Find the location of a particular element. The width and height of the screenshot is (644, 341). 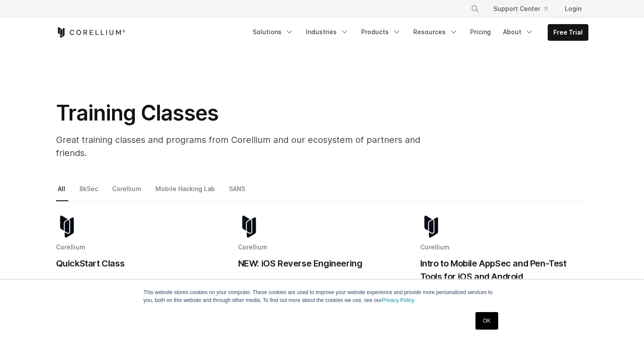

a: Mobile Hacking Lab is located at coordinates (186, 192).